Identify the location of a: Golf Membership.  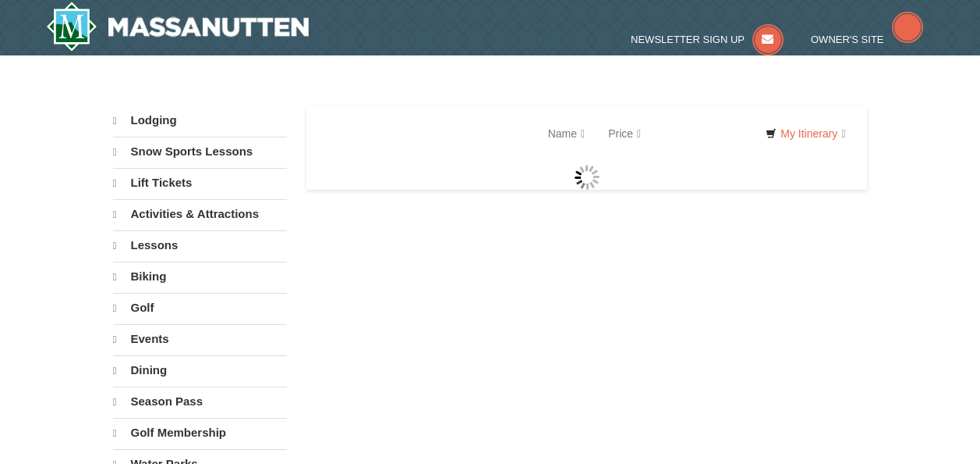
(199, 432).